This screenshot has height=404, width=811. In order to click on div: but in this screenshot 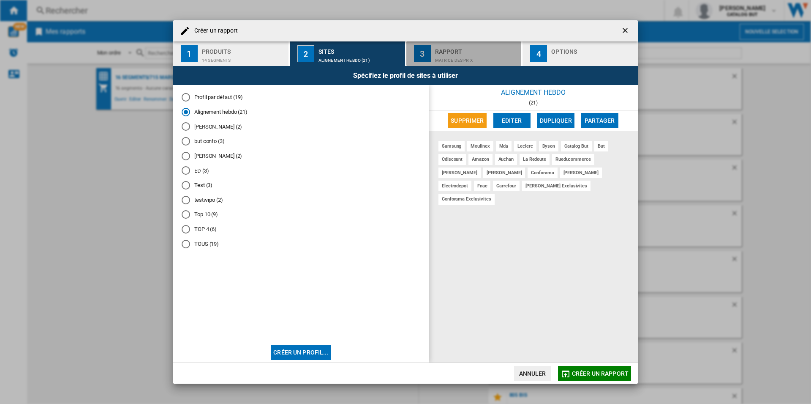, I will do `click(601, 146)`.